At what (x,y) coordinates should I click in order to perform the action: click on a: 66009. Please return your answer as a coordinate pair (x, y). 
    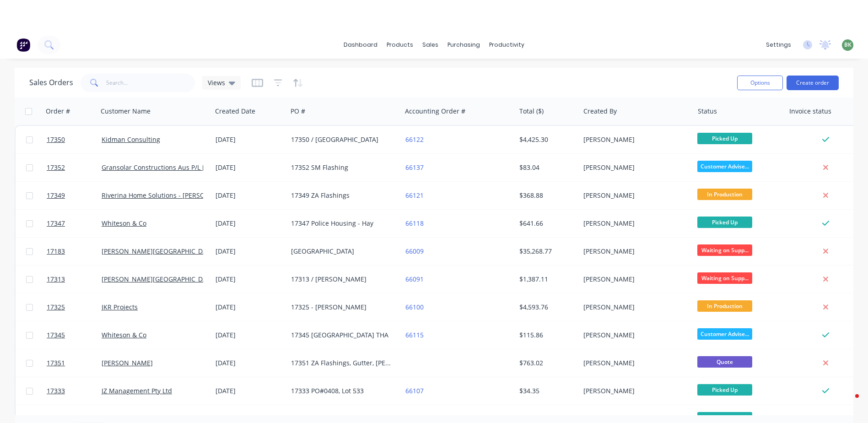
    Looking at the image, I should click on (414, 251).